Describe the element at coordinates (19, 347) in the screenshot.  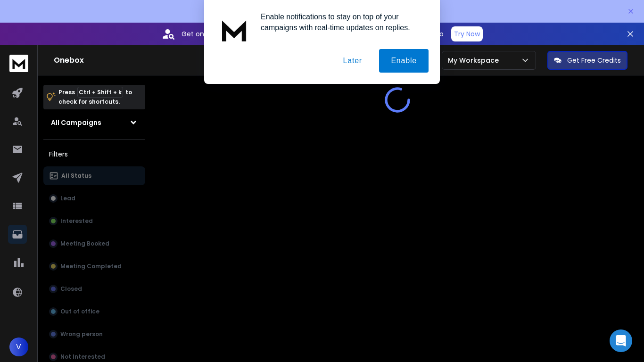
I see `button: V` at that location.